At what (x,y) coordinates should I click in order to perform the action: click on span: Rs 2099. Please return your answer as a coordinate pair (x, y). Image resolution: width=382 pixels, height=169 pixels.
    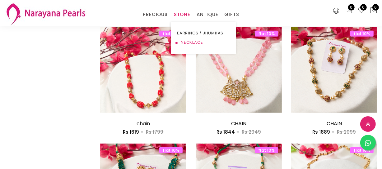
    Looking at the image, I should click on (346, 132).